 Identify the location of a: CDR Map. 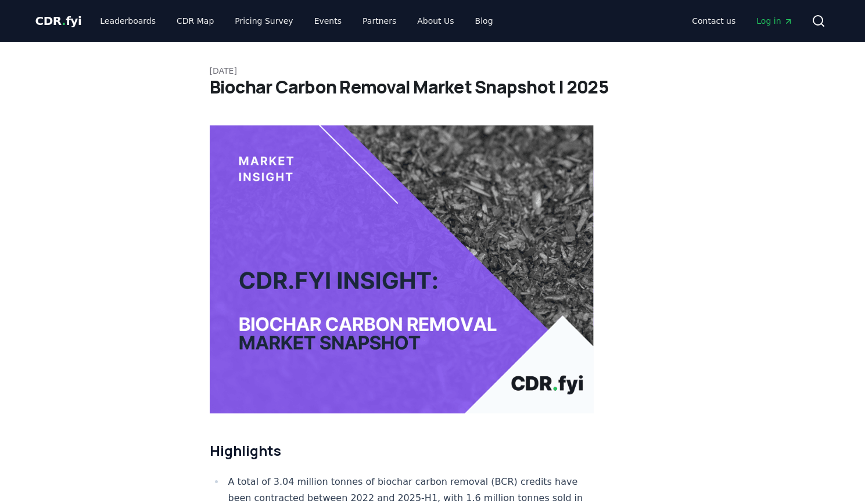
(195, 21).